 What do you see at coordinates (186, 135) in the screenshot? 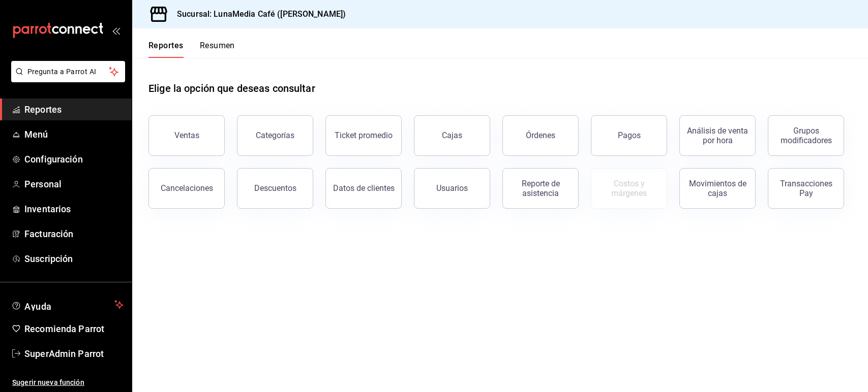
I see `button: Ventas` at bounding box center [186, 135].